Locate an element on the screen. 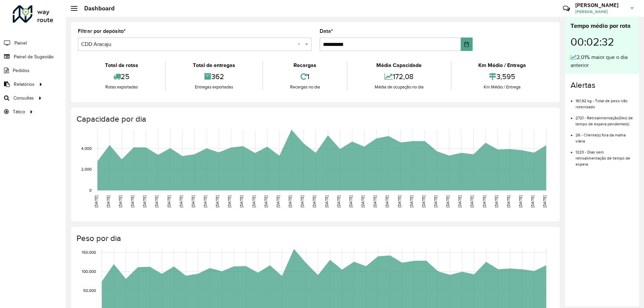 Image resolution: width=644 pixels, height=308 pixels. div: 00:02:32 is located at coordinates (602, 42).